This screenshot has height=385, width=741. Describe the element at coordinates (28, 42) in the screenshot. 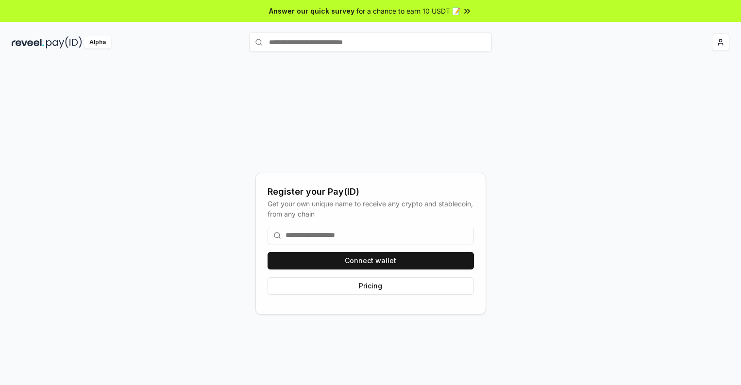

I see `img: reveel_dark` at that location.